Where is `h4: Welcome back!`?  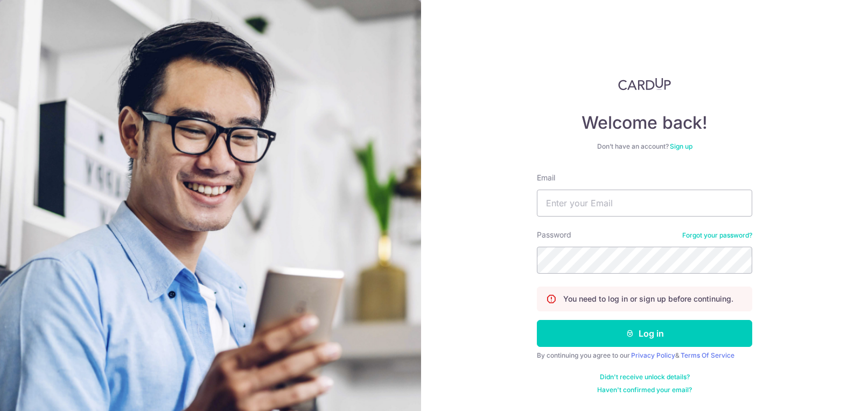 h4: Welcome back! is located at coordinates (644, 123).